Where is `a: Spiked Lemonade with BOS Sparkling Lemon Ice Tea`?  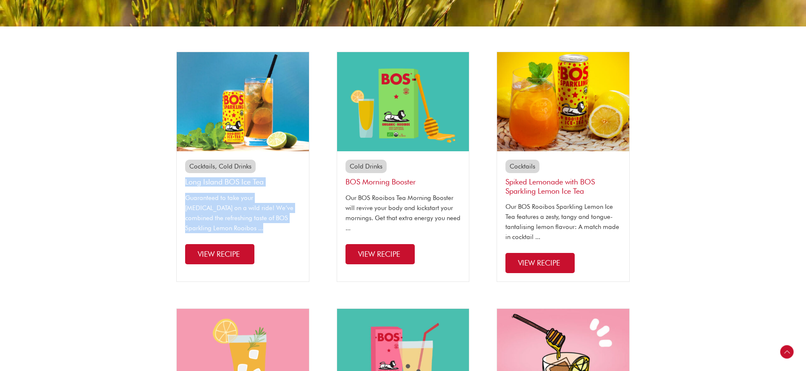
a: Spiked Lemonade with BOS Sparkling Lemon Ice Tea is located at coordinates (550, 186).